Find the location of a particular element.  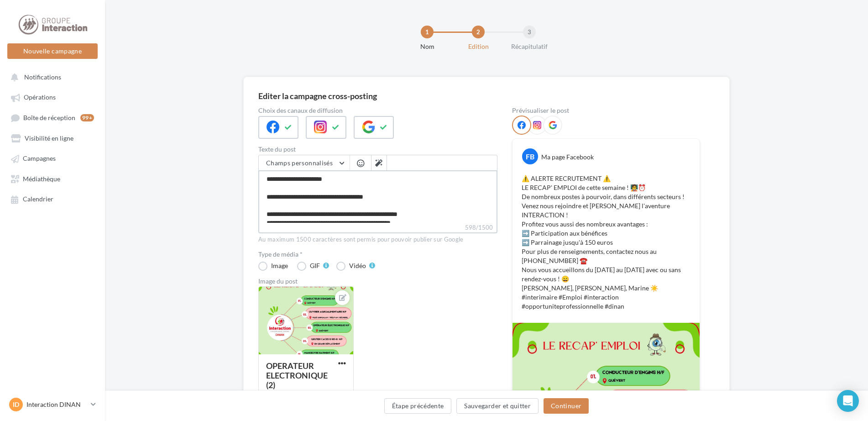

span: ID is located at coordinates (16, 404).